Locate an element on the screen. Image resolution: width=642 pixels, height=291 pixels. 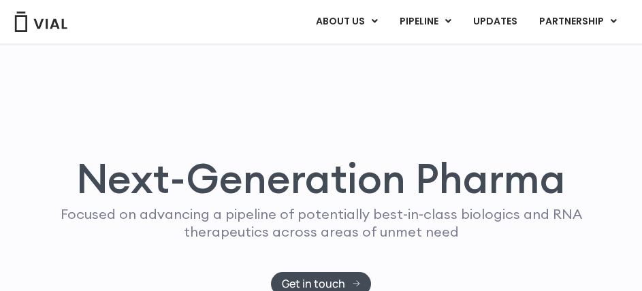
img: Vial Logo is located at coordinates (41, 22).